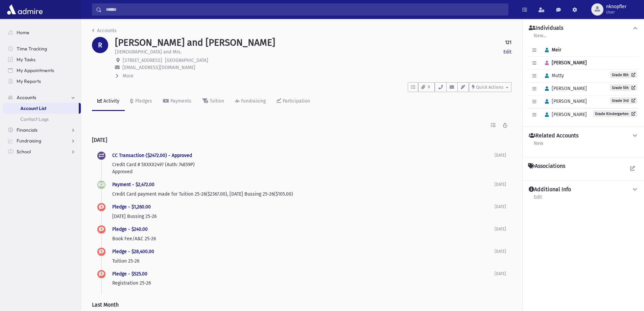 The height and width of the screenshot is (311, 644). Describe the element at coordinates (41, 32) in the screenshot. I see `a: Home` at that location.